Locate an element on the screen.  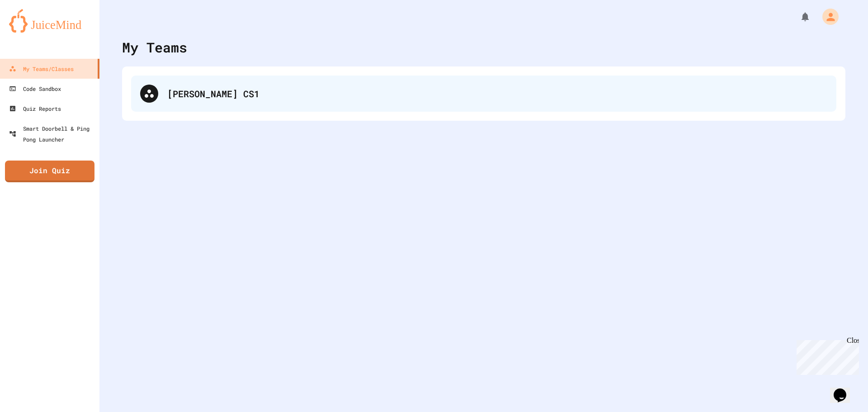
div: My Notifications is located at coordinates (797, 17).